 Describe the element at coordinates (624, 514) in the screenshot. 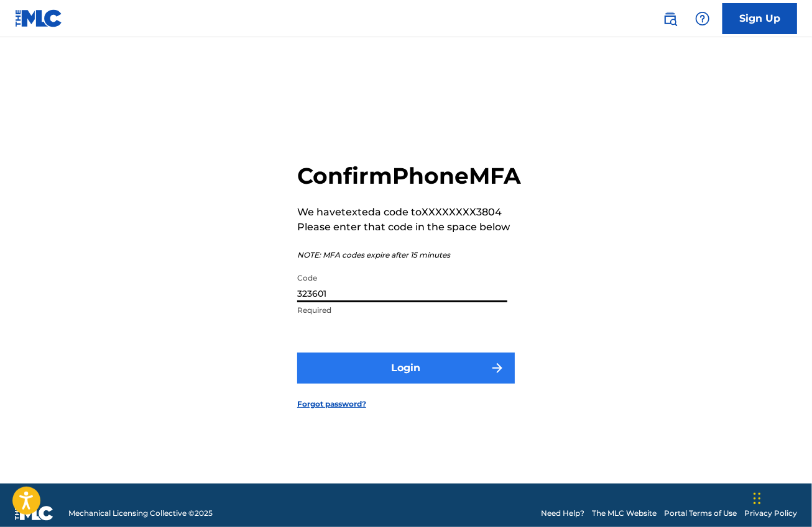

I see `a: The MLC Website` at that location.